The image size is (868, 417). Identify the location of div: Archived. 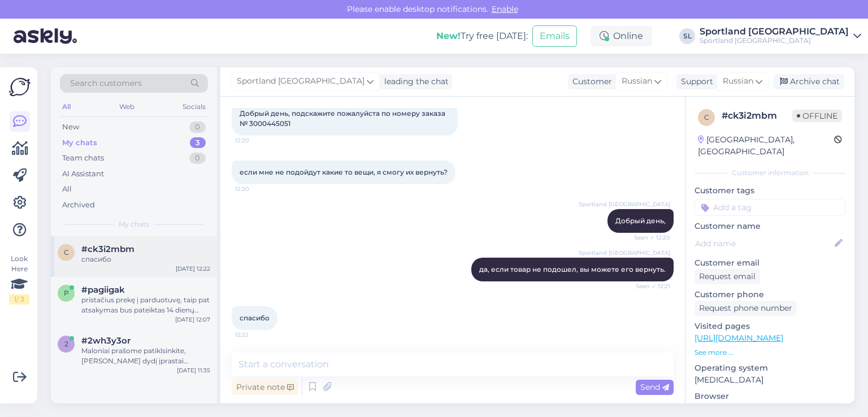
(79, 205).